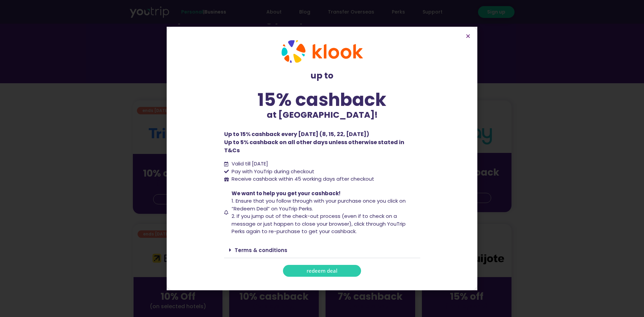 The image size is (644, 317). What do you see at coordinates (302, 179) in the screenshot?
I see `span: Receive cashback within 45 working days after checkout` at bounding box center [302, 179].